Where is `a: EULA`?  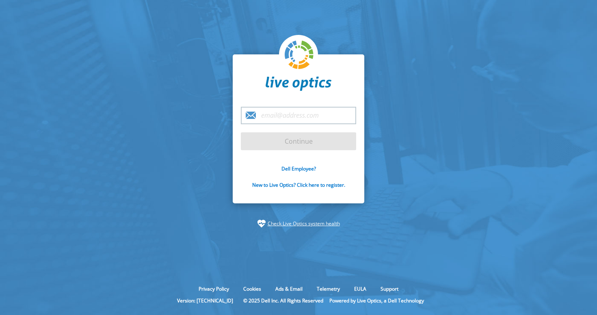 a: EULA is located at coordinates (360, 289).